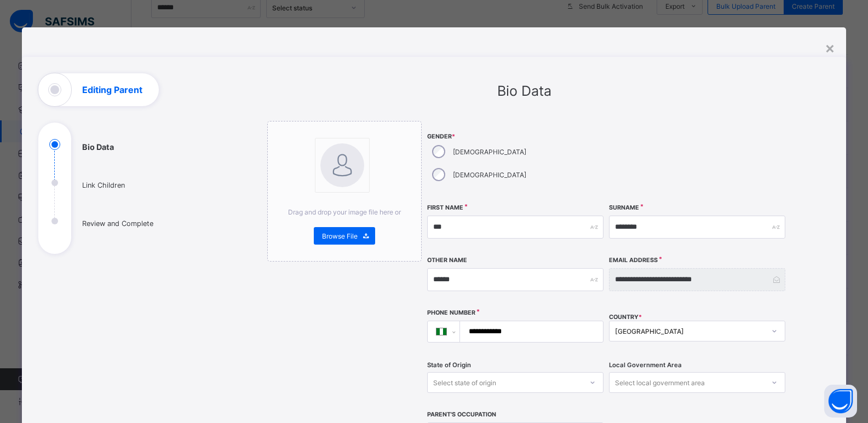 Image resolution: width=868 pixels, height=423 pixels. What do you see at coordinates (515, 136) in the screenshot?
I see `span: Gender` at bounding box center [515, 136].